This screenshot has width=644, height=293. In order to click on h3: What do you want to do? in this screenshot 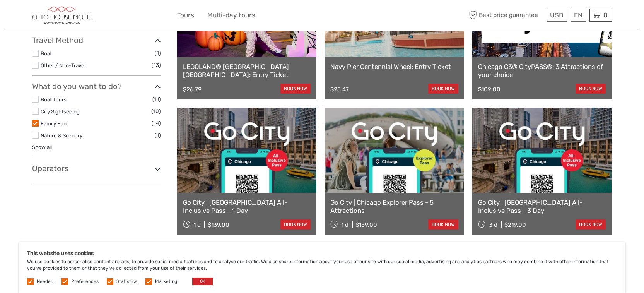, I will do `click(96, 86)`.